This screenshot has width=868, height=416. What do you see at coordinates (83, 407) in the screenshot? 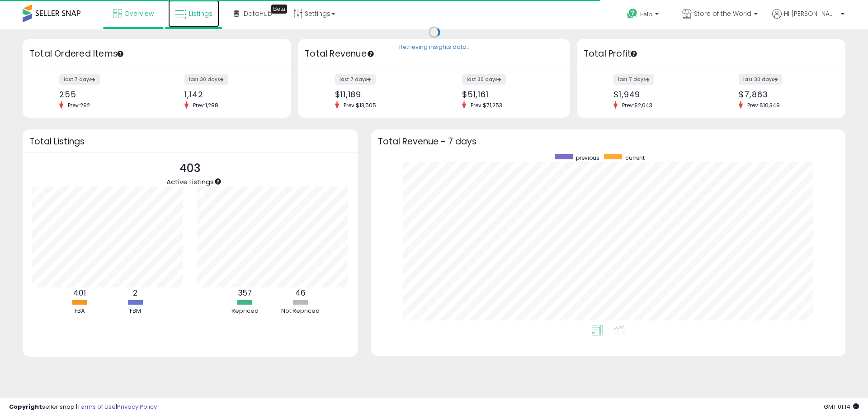
I see `div: seller snap | |` at bounding box center [83, 407].